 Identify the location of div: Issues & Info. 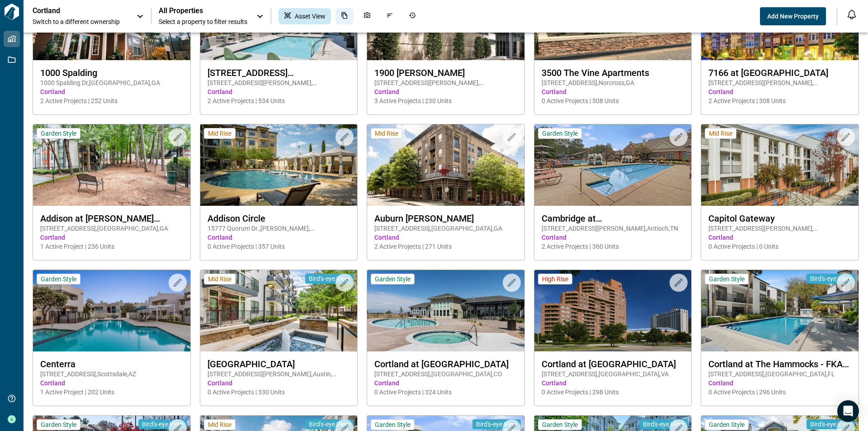
(390, 16).